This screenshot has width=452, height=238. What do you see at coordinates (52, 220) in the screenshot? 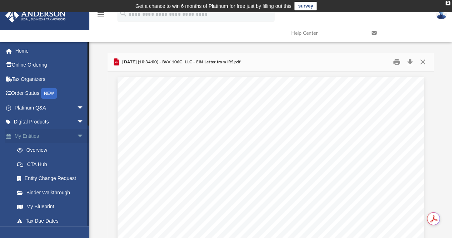
I see `a: Tax Due Dates` at bounding box center [52, 220].